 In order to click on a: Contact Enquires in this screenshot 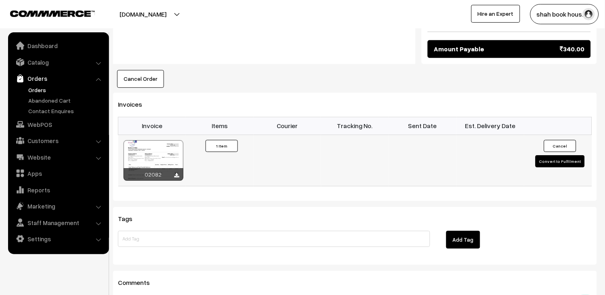, I will do `click(66, 111)`.